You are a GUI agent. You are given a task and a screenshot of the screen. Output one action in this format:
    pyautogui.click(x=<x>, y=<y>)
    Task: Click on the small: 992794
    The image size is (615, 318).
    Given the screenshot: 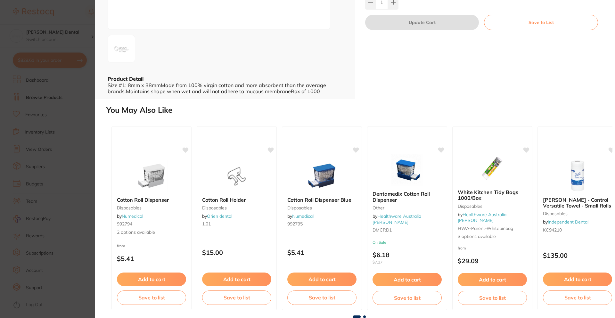 What is the action you would take?
    pyautogui.click(x=152, y=224)
    